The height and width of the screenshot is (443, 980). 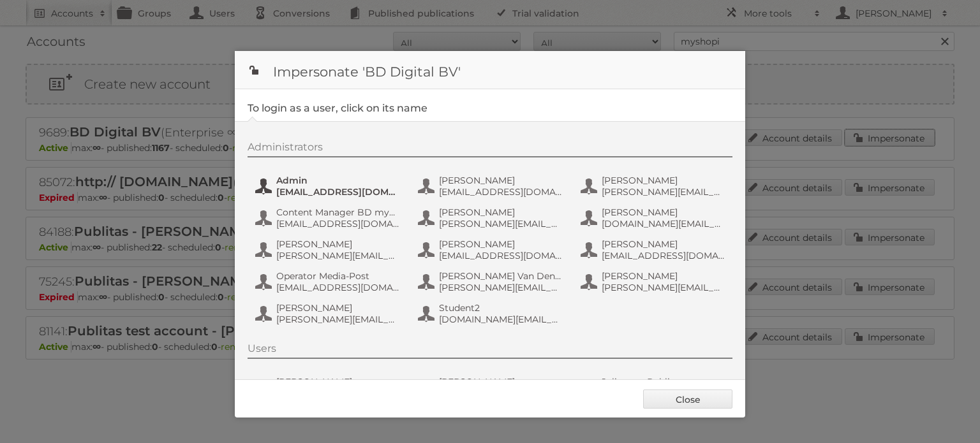 What do you see at coordinates (338, 212) in the screenshot?
I see `span: Content Manager BD myShopi` at bounding box center [338, 212].